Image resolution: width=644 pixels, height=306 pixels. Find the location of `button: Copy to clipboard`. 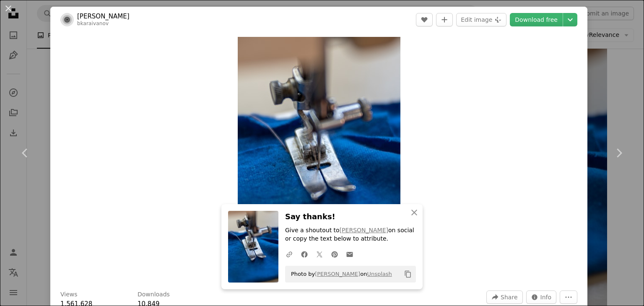

button: Copy to clipboard is located at coordinates (408, 274).